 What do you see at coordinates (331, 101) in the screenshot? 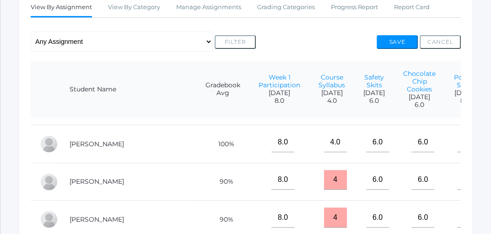
I see `span: 4.0` at bounding box center [331, 101].